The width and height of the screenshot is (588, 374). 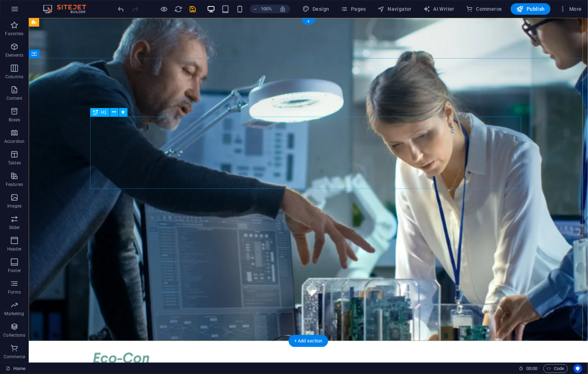 What do you see at coordinates (15, 357) in the screenshot?
I see `p: Commerce` at bounding box center [15, 357].